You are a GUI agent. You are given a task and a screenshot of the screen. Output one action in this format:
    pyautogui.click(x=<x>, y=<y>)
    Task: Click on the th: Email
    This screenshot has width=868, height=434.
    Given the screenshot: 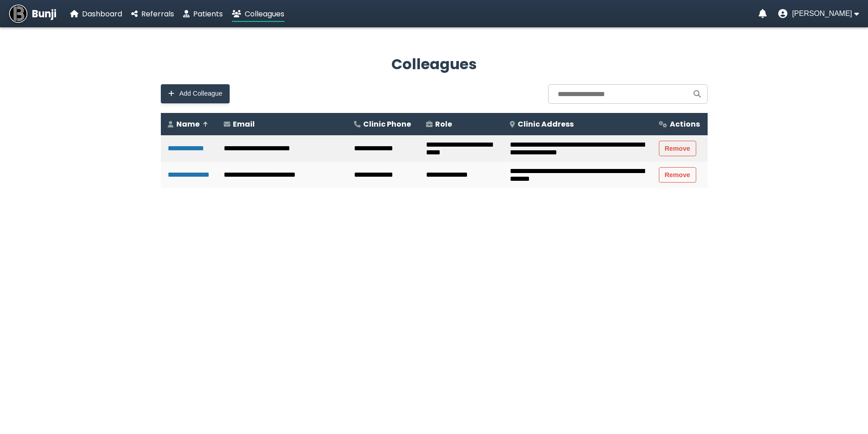 What is the action you would take?
    pyautogui.click(x=282, y=124)
    